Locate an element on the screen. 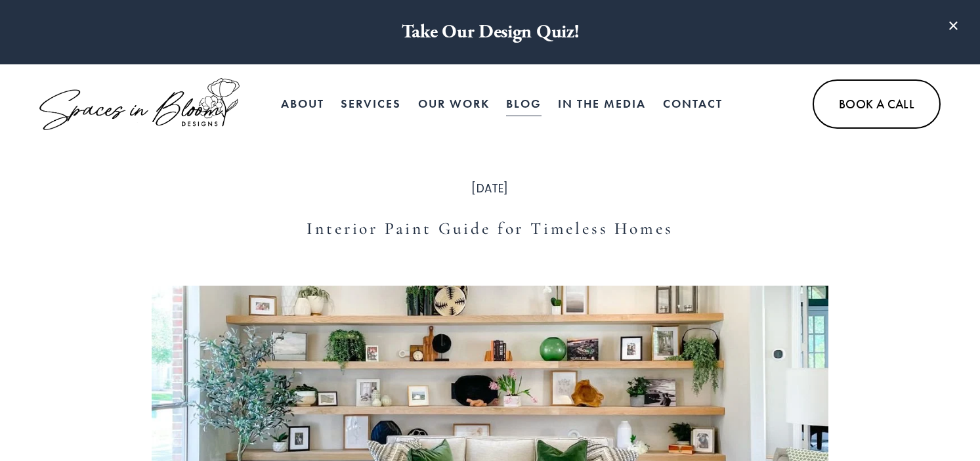 The height and width of the screenshot is (461, 980). h1: Interior Paint Guide for Timeless Homes is located at coordinates (490, 229).